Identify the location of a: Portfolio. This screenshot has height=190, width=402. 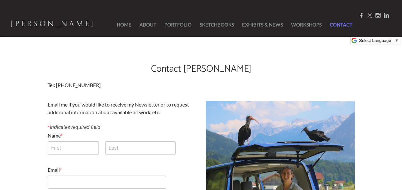
(178, 25).